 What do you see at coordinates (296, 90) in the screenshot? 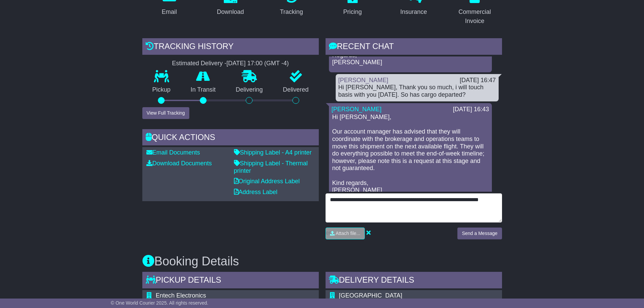
I see `p: Delivered` at bounding box center [296, 90].